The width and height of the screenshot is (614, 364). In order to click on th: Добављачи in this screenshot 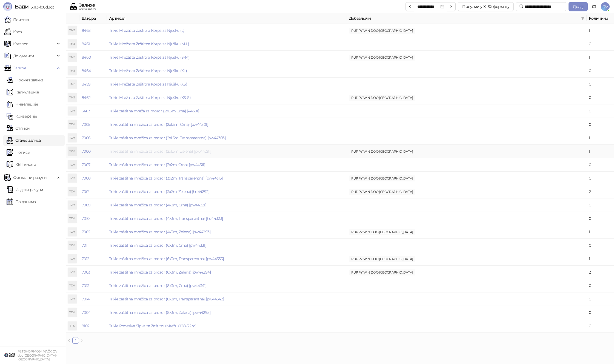, I will do `click(467, 18)`.